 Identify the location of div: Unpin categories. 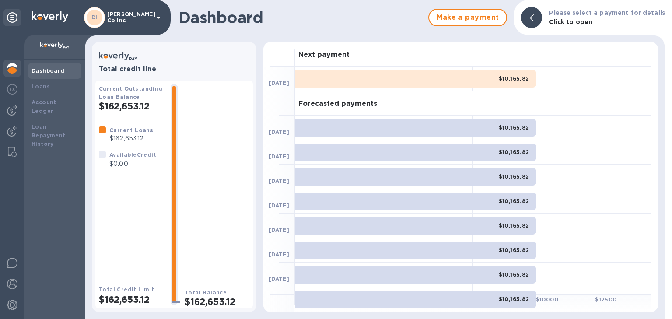
(12, 17).